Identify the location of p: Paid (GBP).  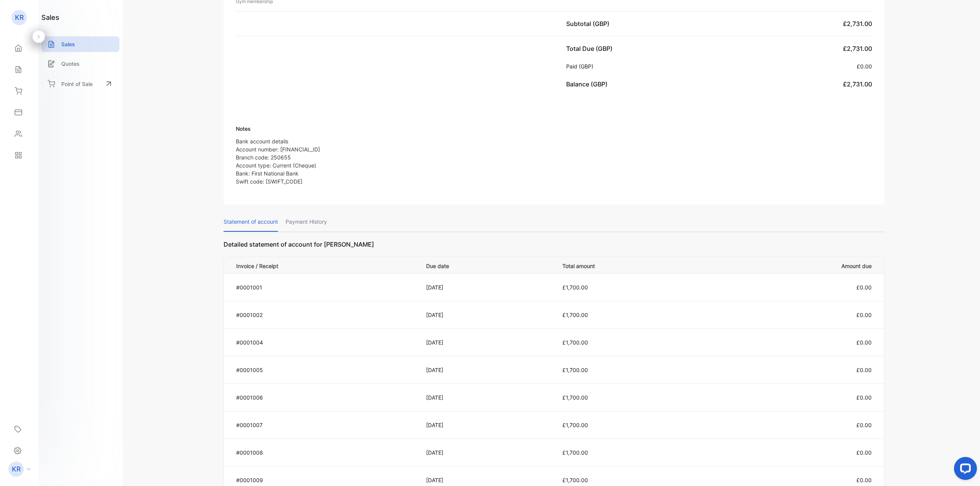
(581, 67).